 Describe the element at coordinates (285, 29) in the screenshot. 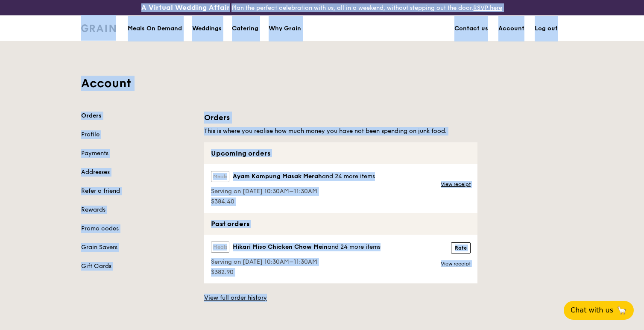

I see `a: Why Grain` at that location.